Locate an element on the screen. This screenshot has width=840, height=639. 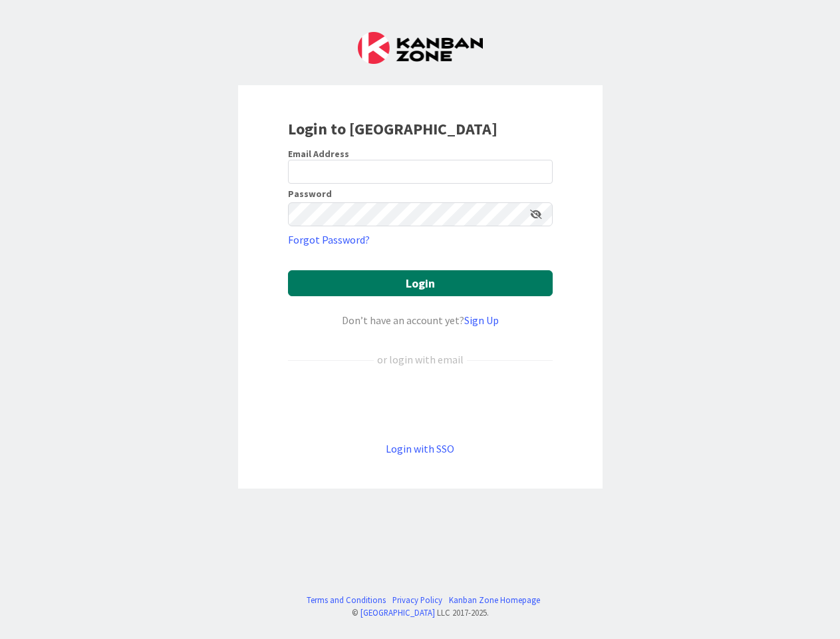
a: Kanban Zone Homepage is located at coordinates (495, 600).